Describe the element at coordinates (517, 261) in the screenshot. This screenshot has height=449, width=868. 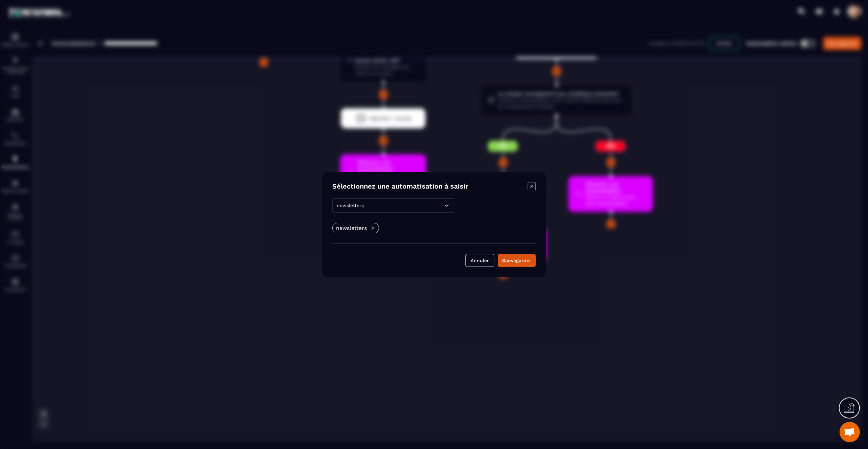
I see `div: Sauvegarder` at that location.